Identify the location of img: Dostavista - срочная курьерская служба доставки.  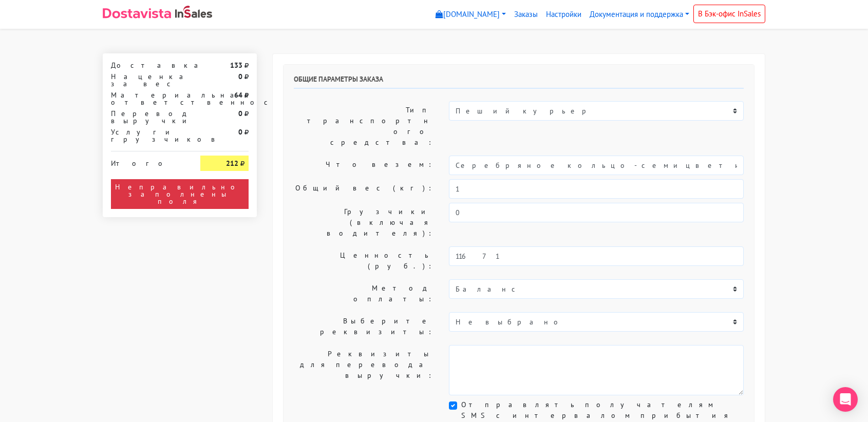
(137, 13).